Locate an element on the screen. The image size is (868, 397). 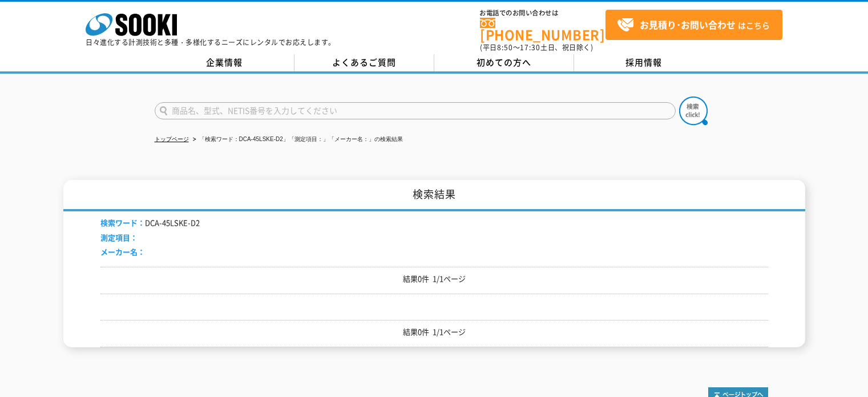
span: (平日 ～ 土日、祝日除く) is located at coordinates (537, 47).